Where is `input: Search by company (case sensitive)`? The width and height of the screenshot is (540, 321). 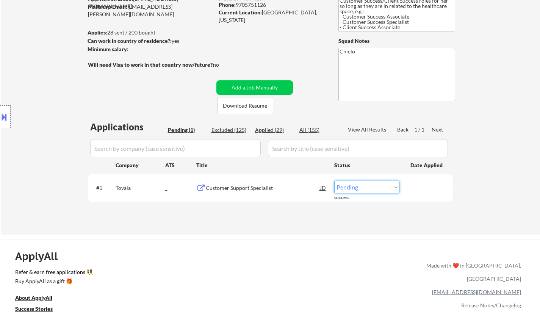
input: Search by company (case sensitive) is located at coordinates (175, 148).